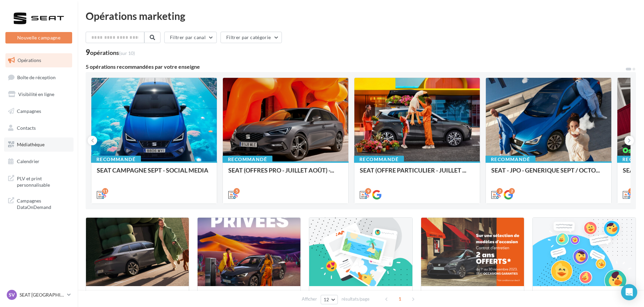  I want to click on div: opérations, so click(112, 53).